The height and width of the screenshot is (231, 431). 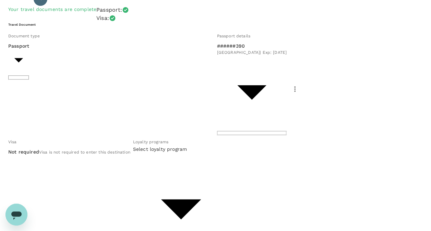 I want to click on p: Passport, so click(x=19, y=46).